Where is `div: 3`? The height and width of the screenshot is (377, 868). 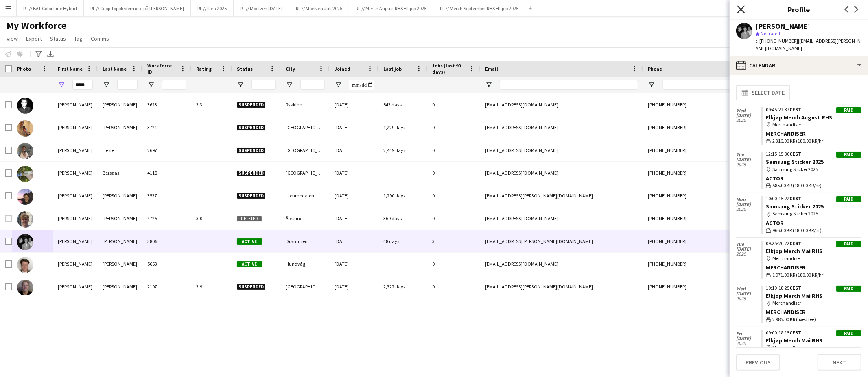 div: 3 is located at coordinates (454, 241).